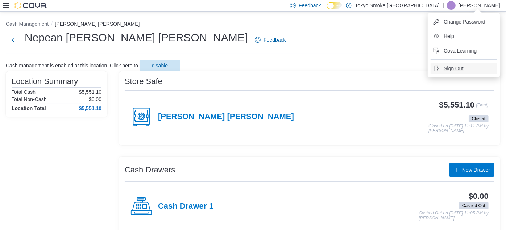 This screenshot has width=506, height=230. I want to click on h4: Location Total, so click(29, 108).